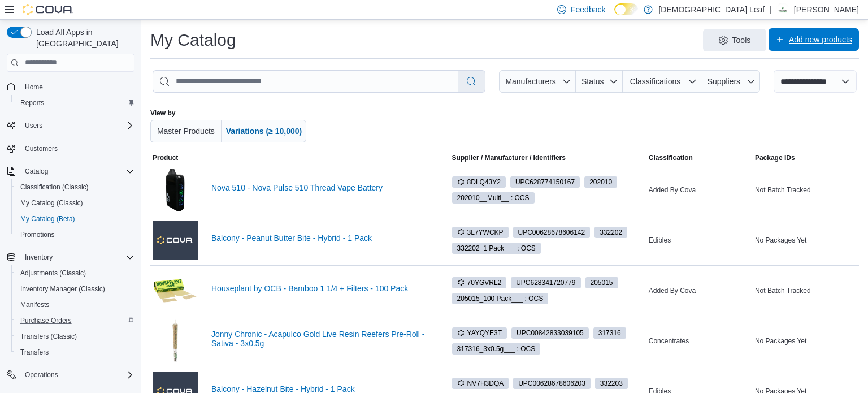 This screenshot has height=393, width=868. What do you see at coordinates (480, 384) in the screenshot?
I see `span: NV7H3DQA` at bounding box center [480, 384].